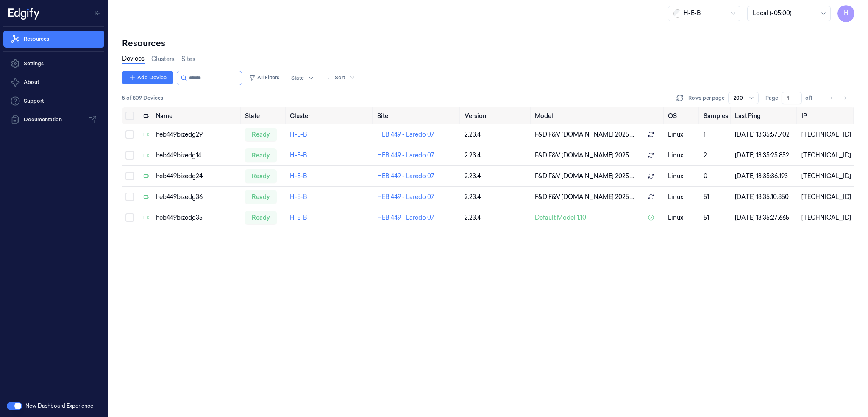 Image resolution: width=868 pixels, height=417 pixels. I want to click on th: Samples, so click(716, 116).